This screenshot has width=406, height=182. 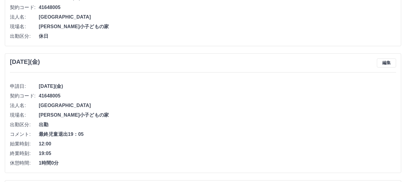 What do you see at coordinates (24, 144) in the screenshot?
I see `span: 始業時刻:` at bounding box center [24, 144].